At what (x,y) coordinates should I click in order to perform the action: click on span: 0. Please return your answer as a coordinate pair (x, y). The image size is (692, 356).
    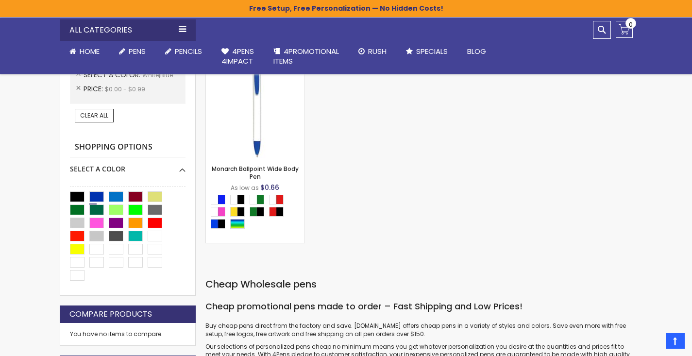
    Looking at the image, I should click on (631, 24).